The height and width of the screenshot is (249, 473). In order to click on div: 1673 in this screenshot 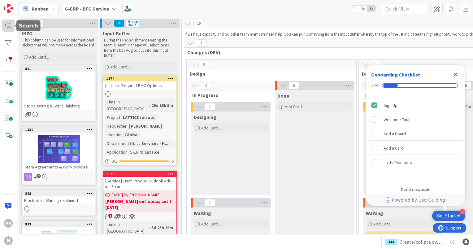, I will do `click(141, 174)`.